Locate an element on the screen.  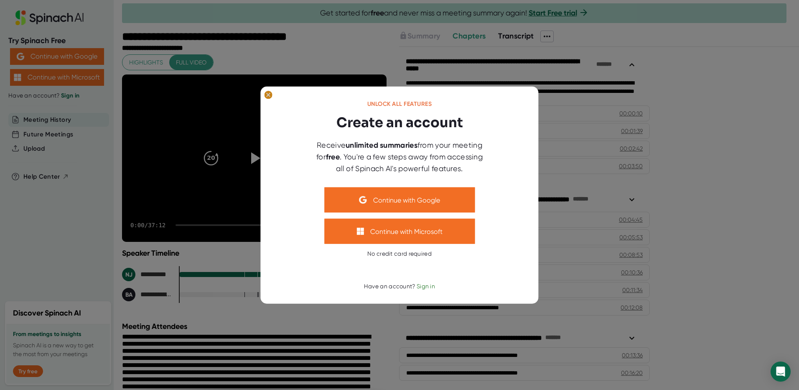
button: Continue with Microsoft is located at coordinates (400, 231).